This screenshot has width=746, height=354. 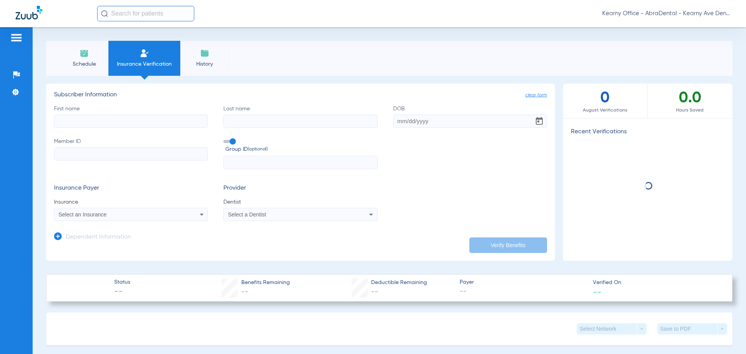 What do you see at coordinates (300, 202) in the screenshot?
I see `span: Dentist` at bounding box center [300, 202].